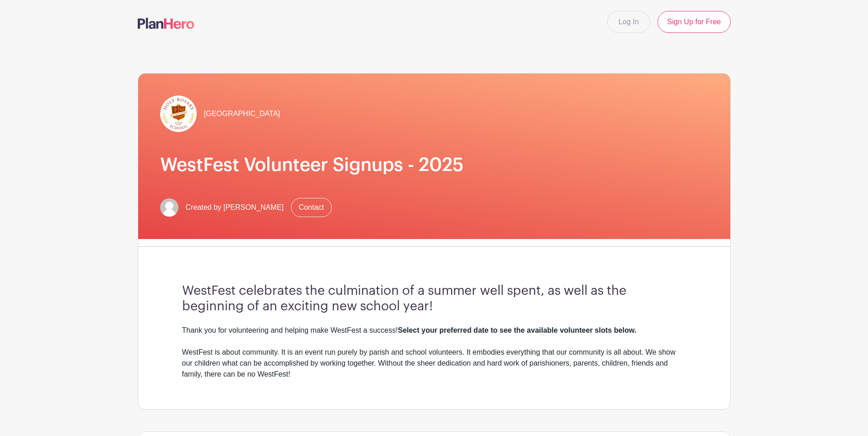  I want to click on div: Thank you for volunteering and helping make WestFest a success!, so click(434, 331).